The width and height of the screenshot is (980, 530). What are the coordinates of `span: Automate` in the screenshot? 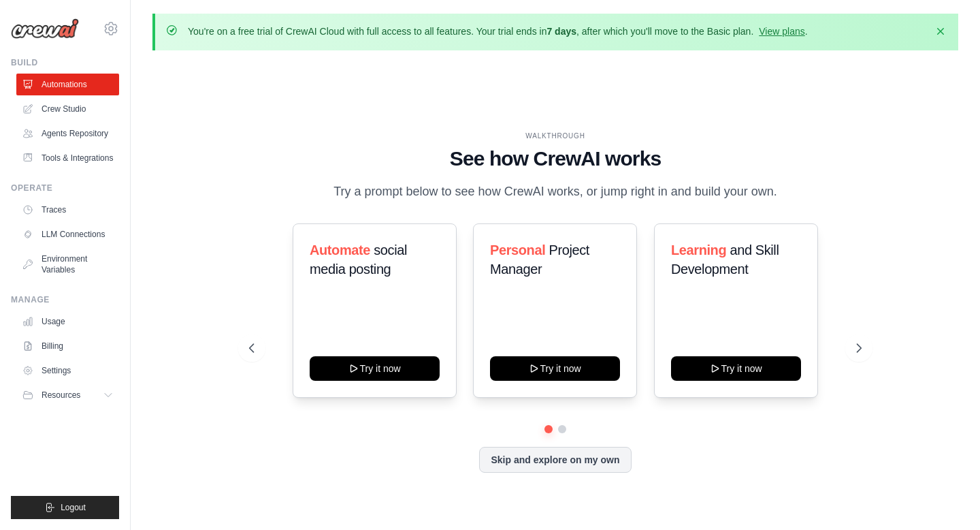 It's located at (339, 250).